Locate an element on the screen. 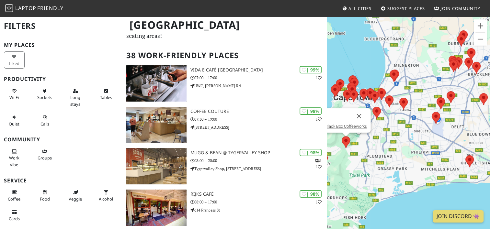 The image size is (490, 229). img: LaptopFriendly is located at coordinates (9, 8).